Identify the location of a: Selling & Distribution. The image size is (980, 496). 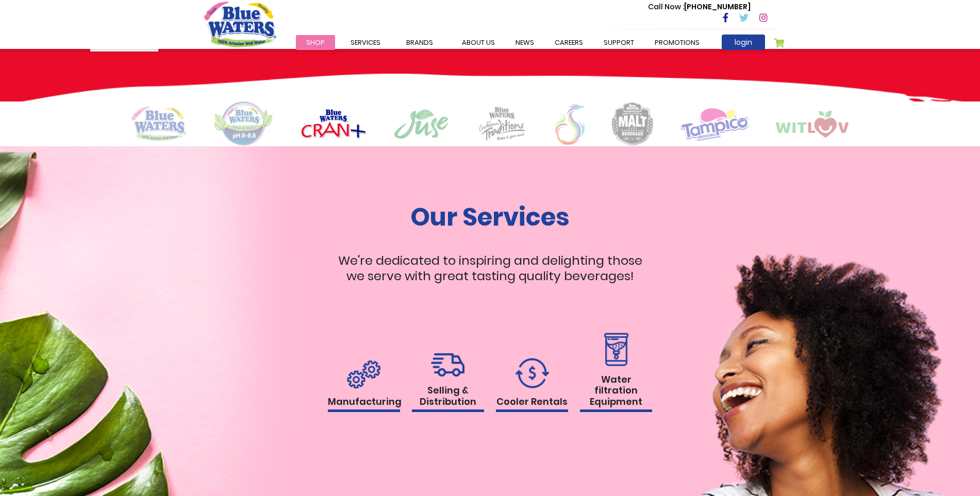
(448, 383).